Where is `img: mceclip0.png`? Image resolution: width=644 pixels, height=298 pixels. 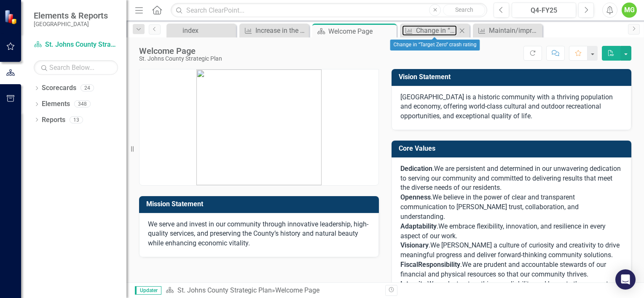
img: mceclip0.png is located at coordinates (259, 127).